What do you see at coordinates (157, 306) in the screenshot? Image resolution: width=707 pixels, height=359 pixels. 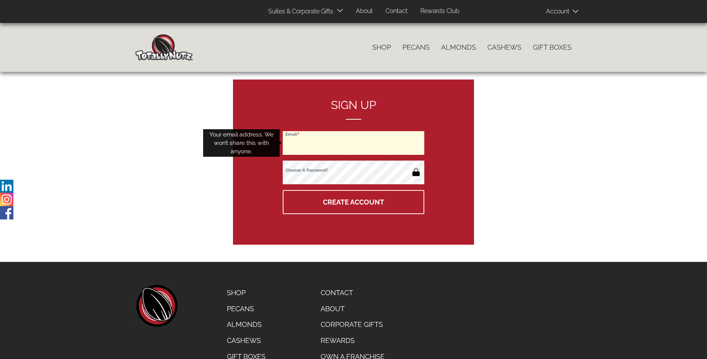 I see `a: home` at bounding box center [157, 306].